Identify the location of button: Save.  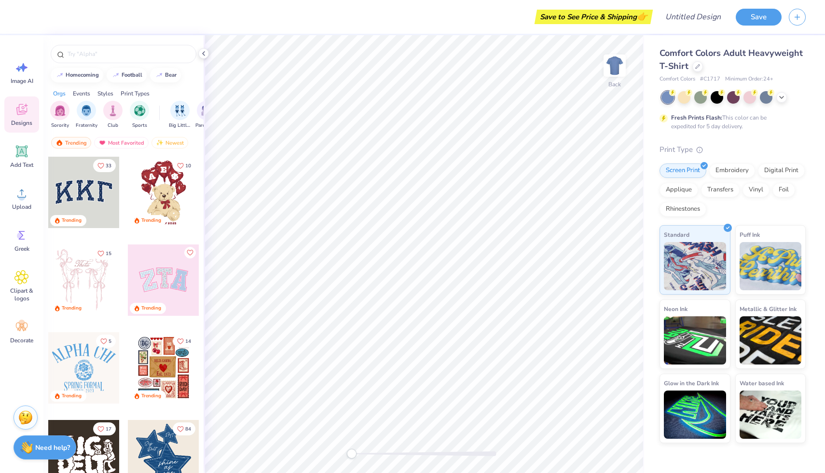
(759, 17).